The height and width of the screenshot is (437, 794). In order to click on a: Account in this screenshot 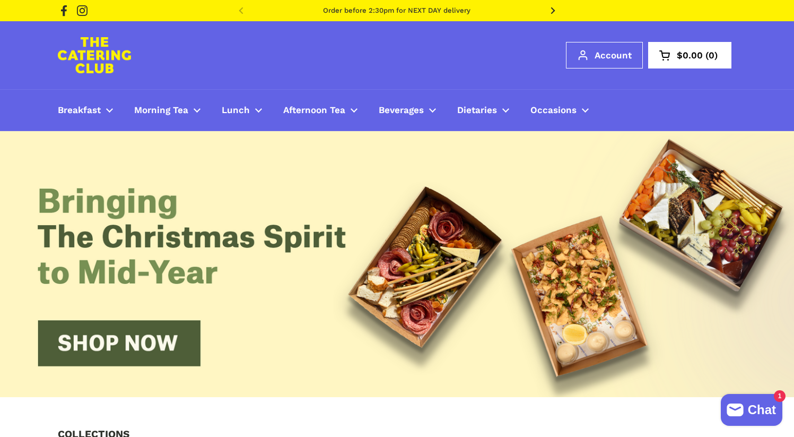, I will do `click(604, 55)`.